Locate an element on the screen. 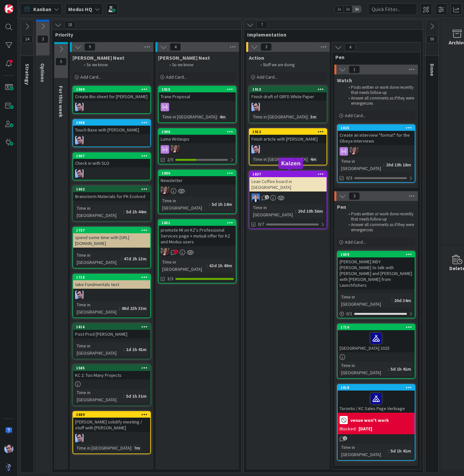 This screenshot has width=464, height=476. img: avatar is located at coordinates (9, 467).